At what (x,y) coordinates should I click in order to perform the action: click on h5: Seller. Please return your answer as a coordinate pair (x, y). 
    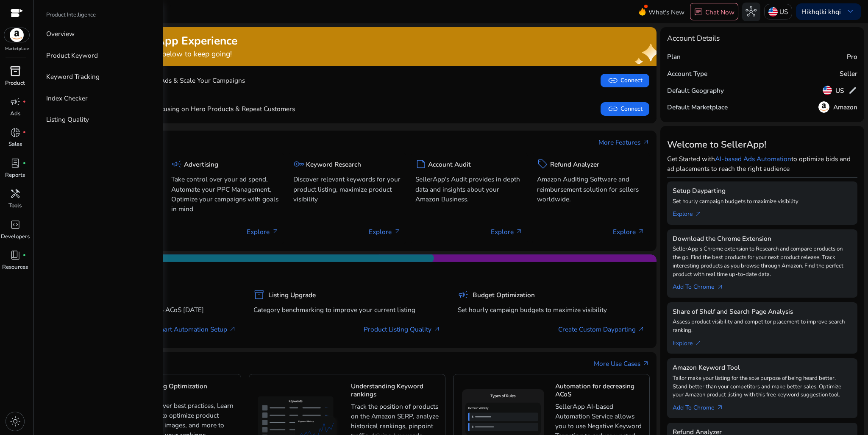
    Looking at the image, I should click on (848, 74).